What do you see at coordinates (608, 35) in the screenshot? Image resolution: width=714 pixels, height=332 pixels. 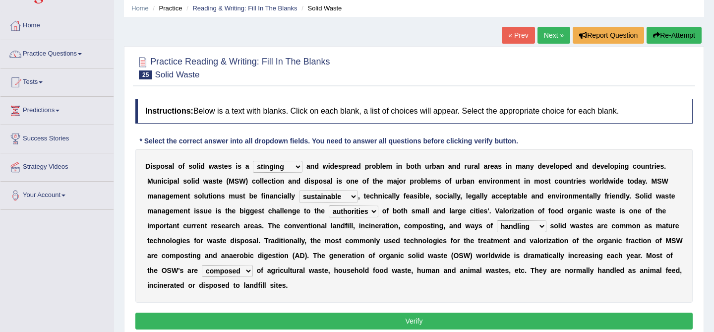 I see `button: Report Question` at bounding box center [608, 35].